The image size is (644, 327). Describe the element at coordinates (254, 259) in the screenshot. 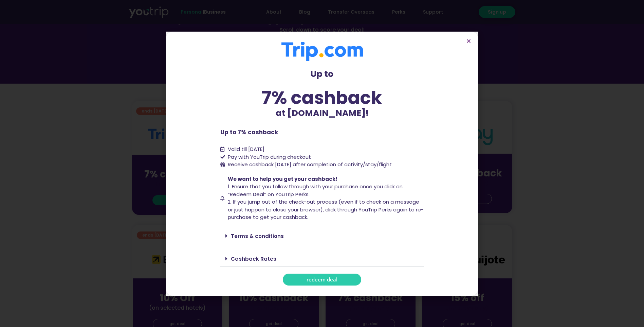

I see `a: Cashback Rates` at that location.